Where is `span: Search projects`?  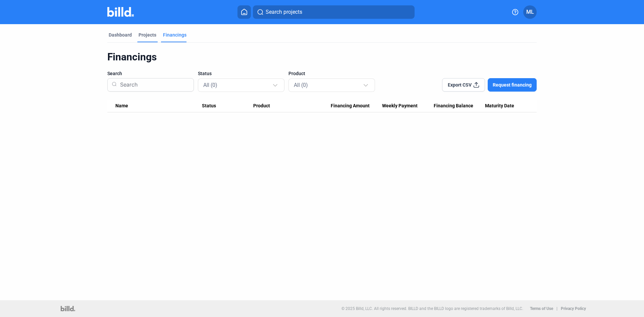 span: Search projects is located at coordinates (284, 12).